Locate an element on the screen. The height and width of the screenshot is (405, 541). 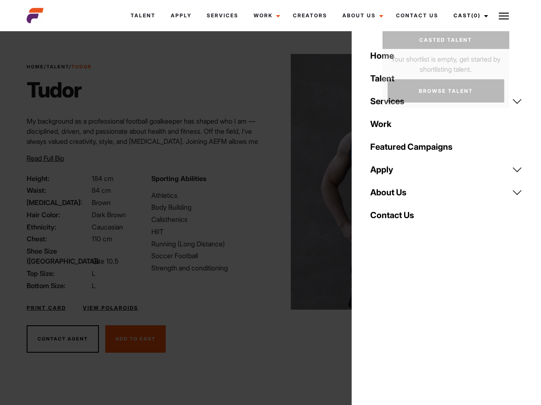
a: Print Card is located at coordinates (46, 308).